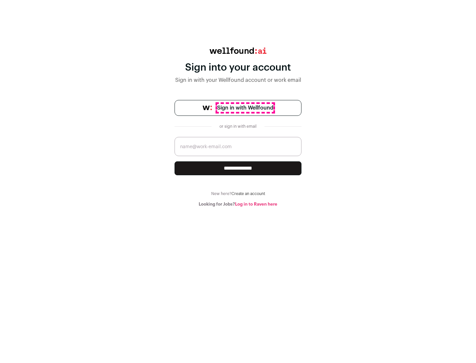  Describe the element at coordinates (245, 108) in the screenshot. I see `span: Sign in with Wellfound` at that location.